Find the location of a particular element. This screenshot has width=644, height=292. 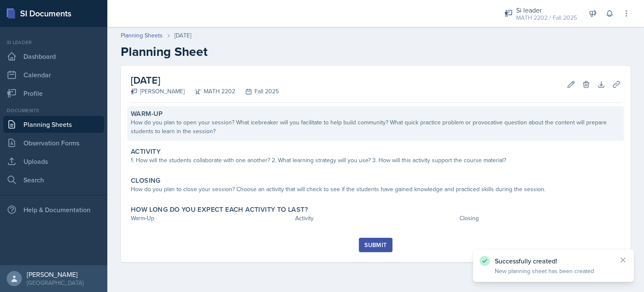

p: Successfully created! is located at coordinates (554, 260).